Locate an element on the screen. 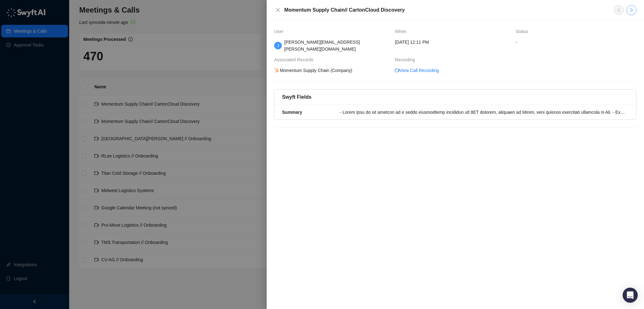 The image size is (644, 309). span: Recording is located at coordinates (407, 60).